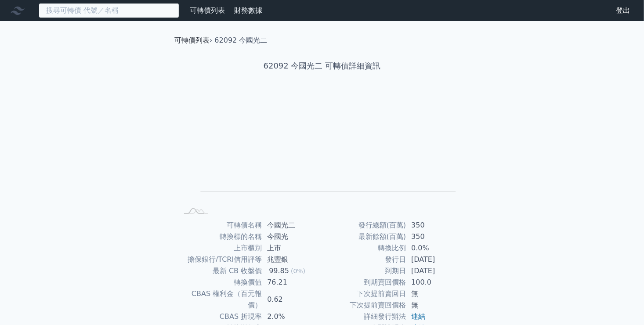 The height and width of the screenshot is (325, 644). I want to click on td: 轉換比例, so click(364, 248).